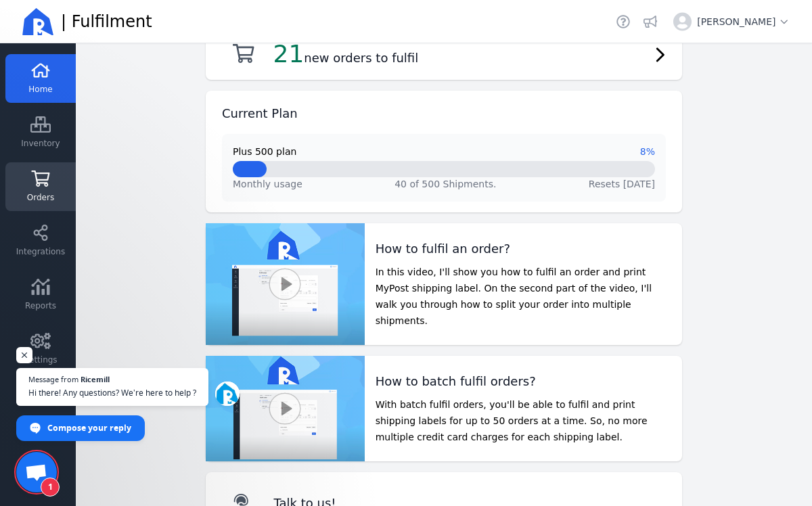  I want to click on span: Inventory, so click(40, 144).